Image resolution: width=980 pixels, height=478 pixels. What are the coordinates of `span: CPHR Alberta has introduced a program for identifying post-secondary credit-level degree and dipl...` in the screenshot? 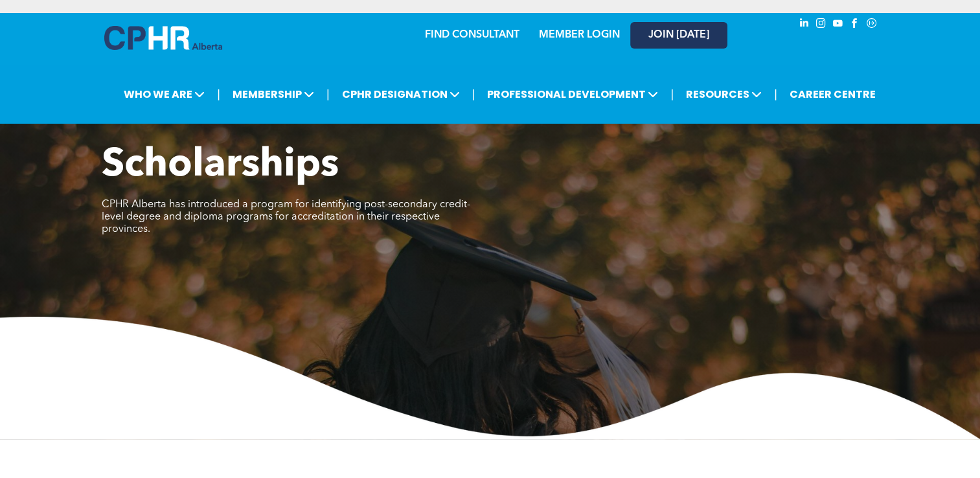 It's located at (286, 217).